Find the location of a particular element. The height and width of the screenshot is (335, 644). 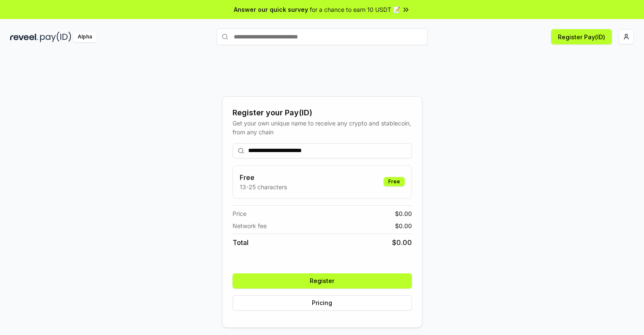

span: Network fee is located at coordinates (249, 226).